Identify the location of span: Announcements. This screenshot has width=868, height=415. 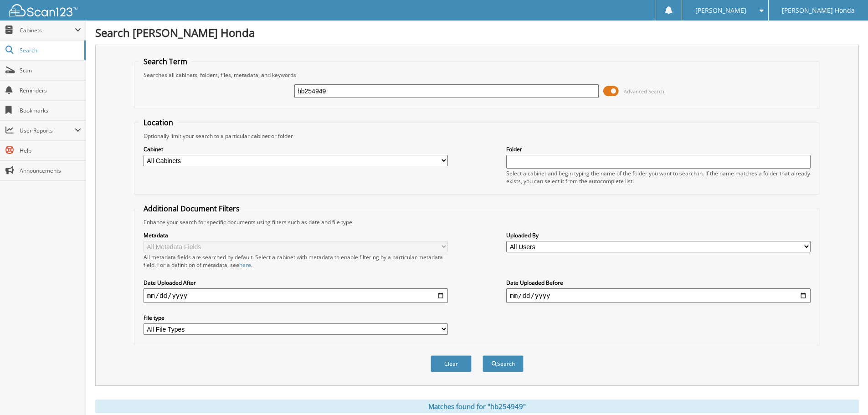
(50, 170).